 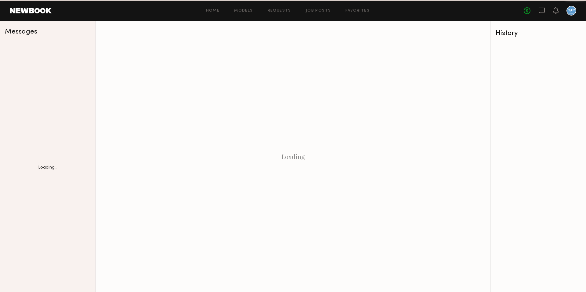 I want to click on span: Messages, so click(x=21, y=32).